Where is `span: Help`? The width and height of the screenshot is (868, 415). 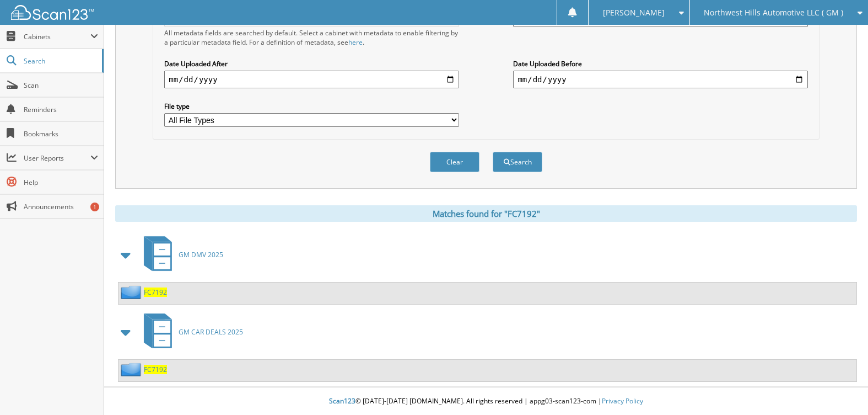 span: Help is located at coordinates (61, 182).